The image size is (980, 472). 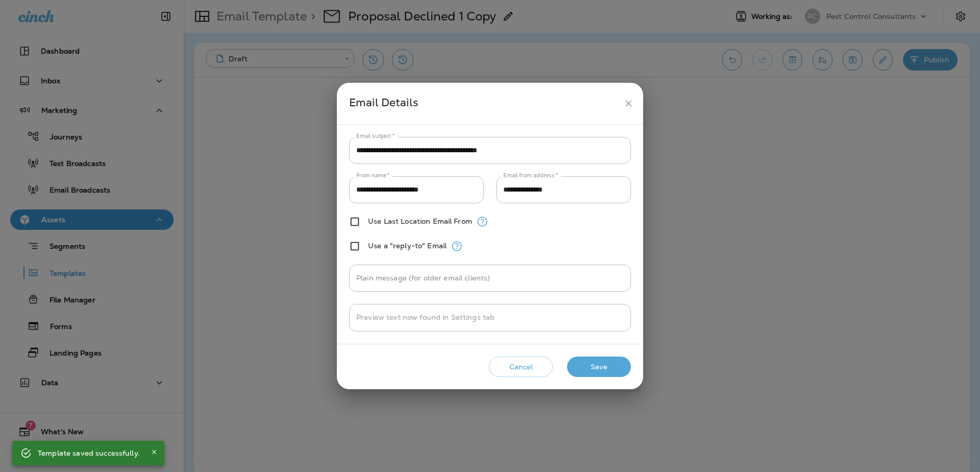 I want to click on label: Use a "reply-to" Email, so click(x=408, y=246).